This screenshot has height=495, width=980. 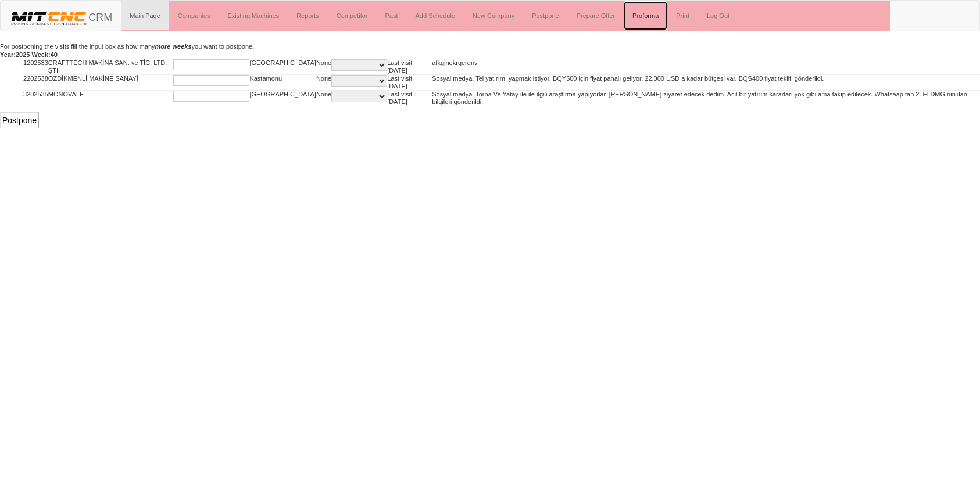 I want to click on a: CRM, so click(x=60, y=15).